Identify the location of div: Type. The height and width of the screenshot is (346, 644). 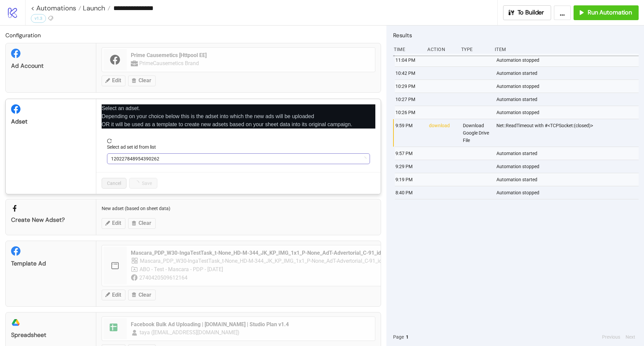
(475, 49).